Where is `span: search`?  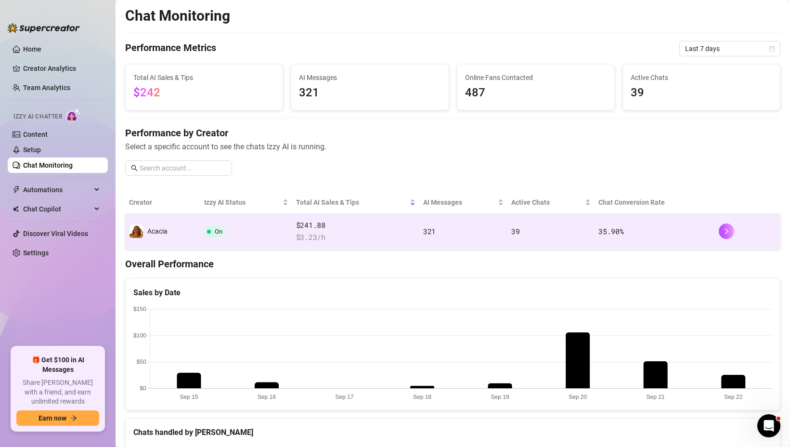 span: search is located at coordinates (134, 168).